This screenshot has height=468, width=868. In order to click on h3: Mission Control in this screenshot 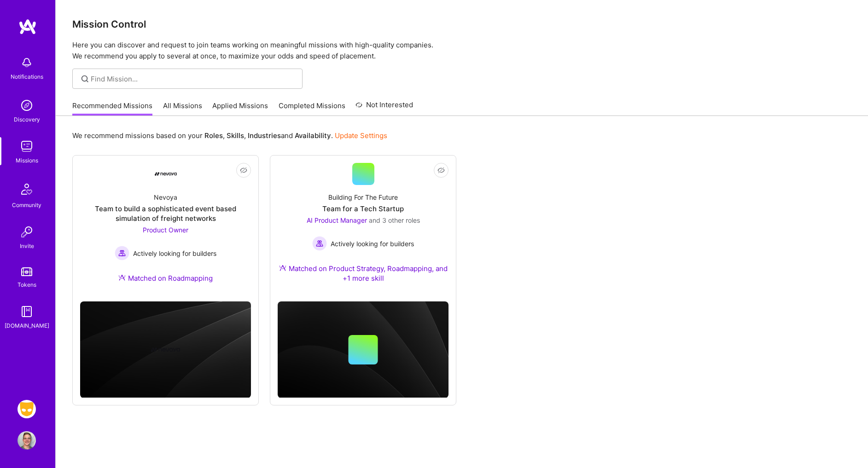, I will do `click(462, 24)`.